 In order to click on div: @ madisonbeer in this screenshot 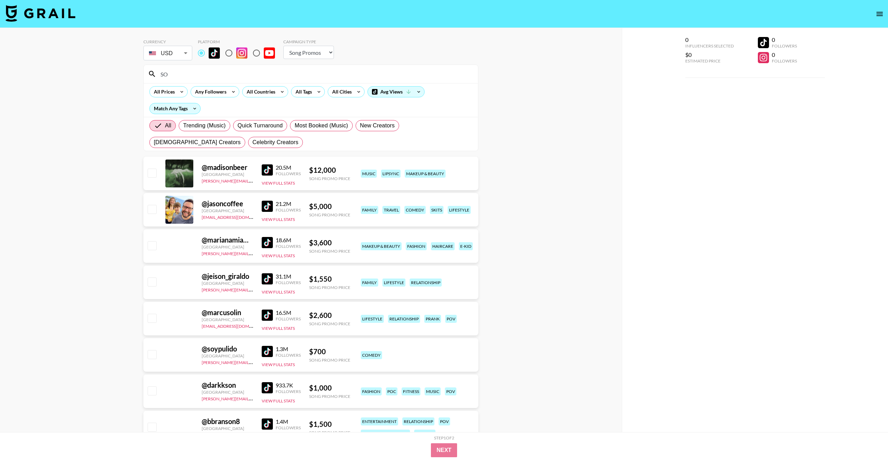, I will do `click(228, 167)`.